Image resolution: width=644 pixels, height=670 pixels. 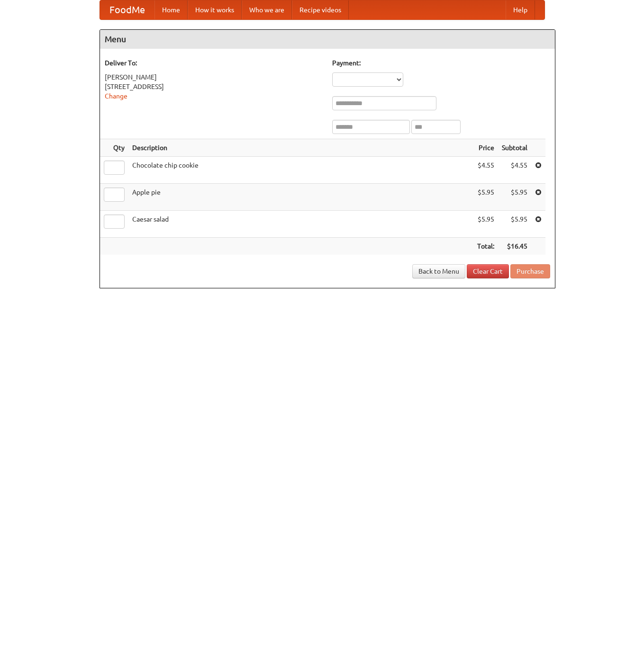 What do you see at coordinates (320, 10) in the screenshot?
I see `a: Recipe videos` at bounding box center [320, 10].